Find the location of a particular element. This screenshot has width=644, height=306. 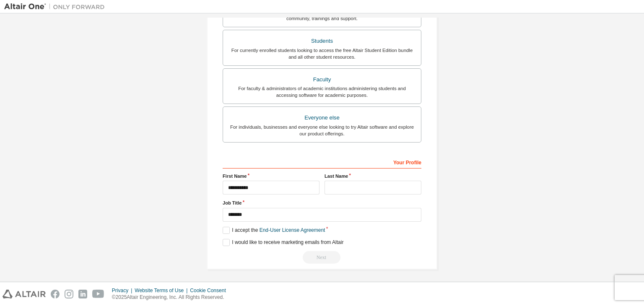

div: For currently enrolled students looking to access the free Altair Student Edition bundle and all ... is located at coordinates (322, 54).